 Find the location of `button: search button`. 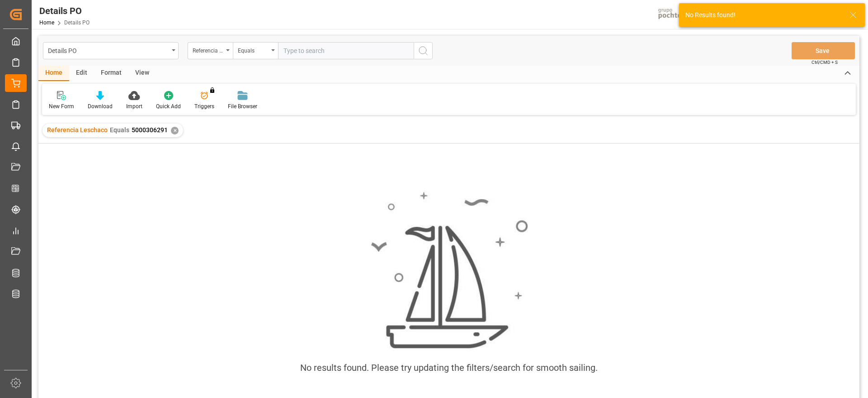

button: search button is located at coordinates (423, 51).